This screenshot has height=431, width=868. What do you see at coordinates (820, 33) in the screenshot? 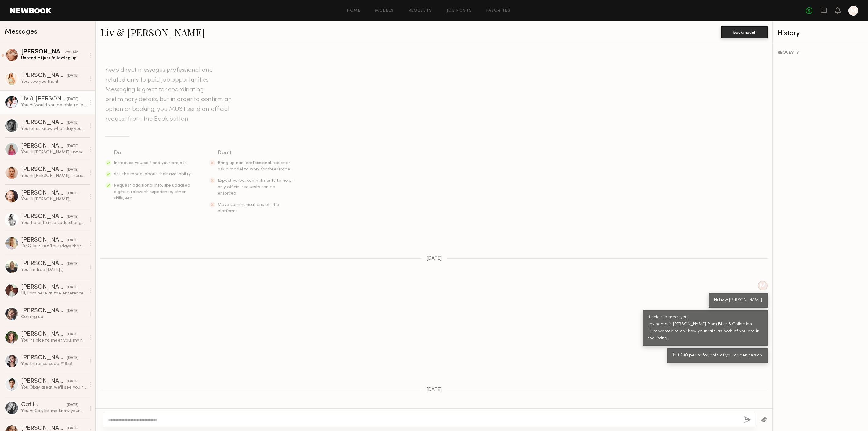
I see `div: History` at bounding box center [820, 33].